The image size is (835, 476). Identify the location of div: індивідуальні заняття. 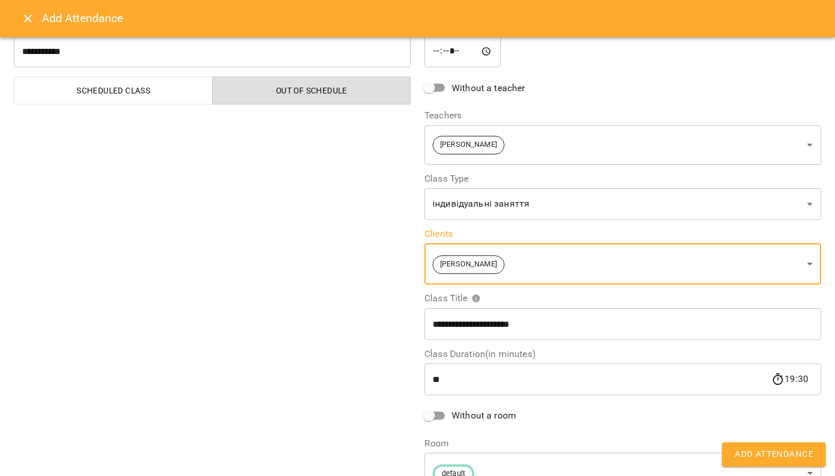
(623, 204).